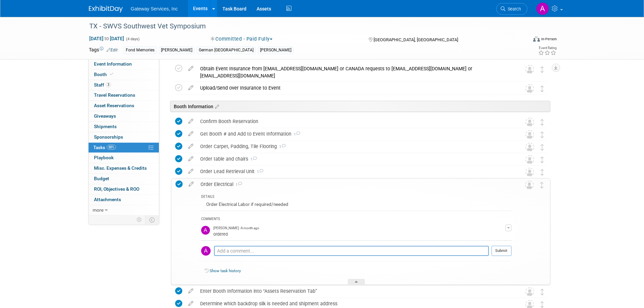 This screenshot has height=308, width=644. I want to click on td: Tags, so click(103, 50).